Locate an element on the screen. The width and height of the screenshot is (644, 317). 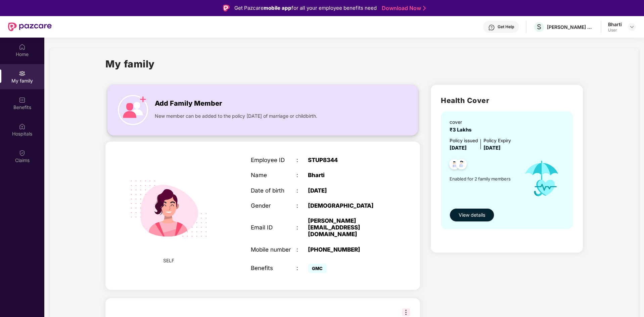
img: Stroke is located at coordinates (424, 8).